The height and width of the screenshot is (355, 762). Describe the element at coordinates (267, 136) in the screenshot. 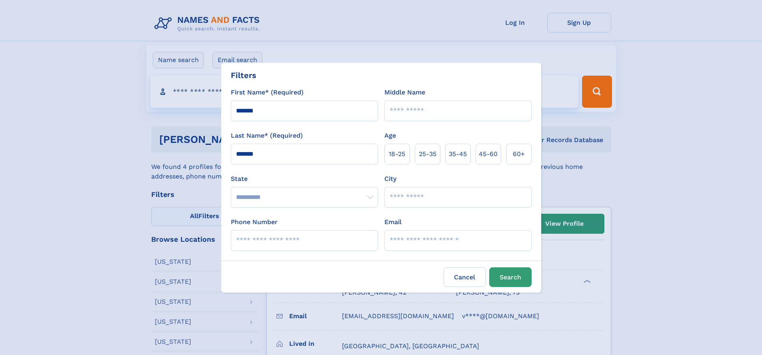

I see `label: Last Name* (Required)` at that location.